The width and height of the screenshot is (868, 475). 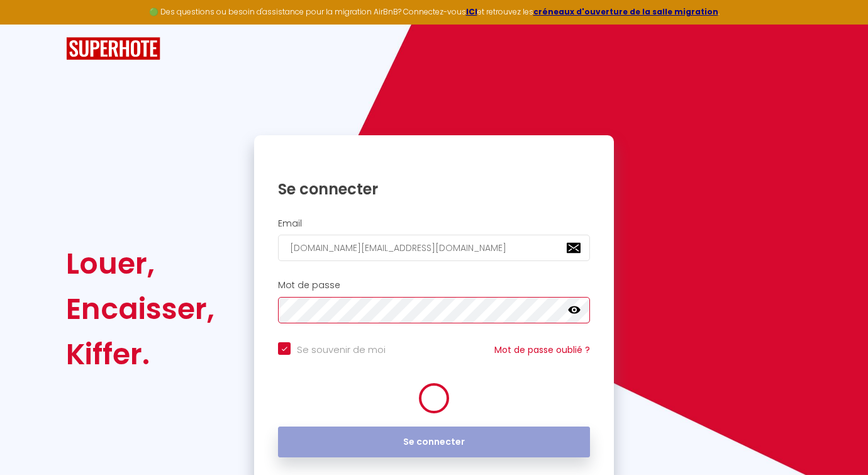 I want to click on a: ICI, so click(x=472, y=11).